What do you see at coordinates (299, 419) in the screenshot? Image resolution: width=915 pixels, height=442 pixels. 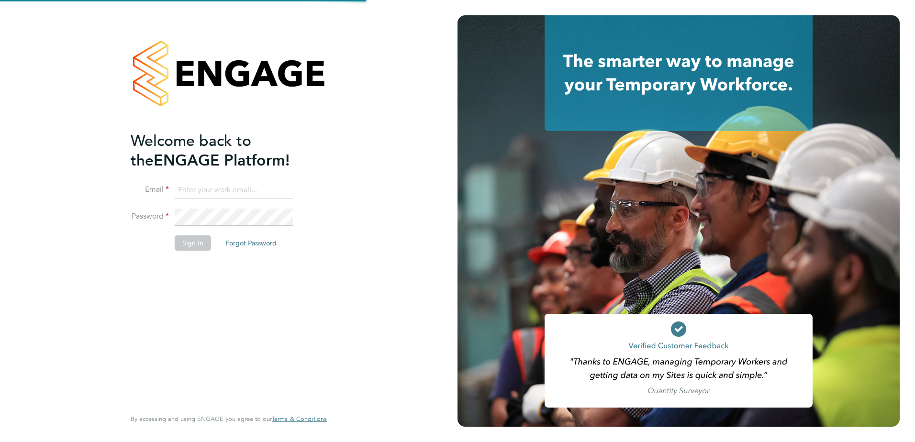 I see `span: Terms & Conditions` at bounding box center [299, 419].